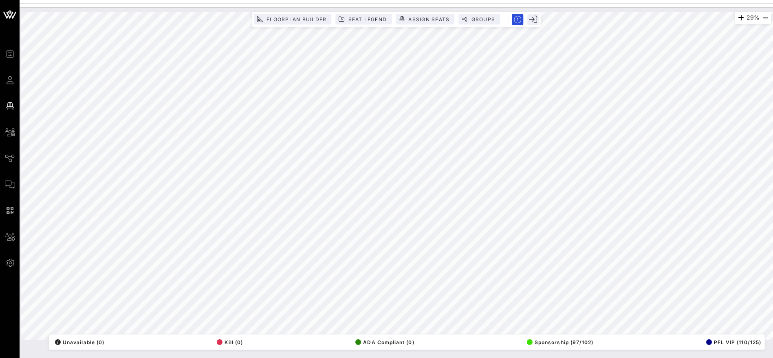 The width and height of the screenshot is (773, 358). Describe the element at coordinates (559, 342) in the screenshot. I see `button: Sponsorship (97/102)` at that location.